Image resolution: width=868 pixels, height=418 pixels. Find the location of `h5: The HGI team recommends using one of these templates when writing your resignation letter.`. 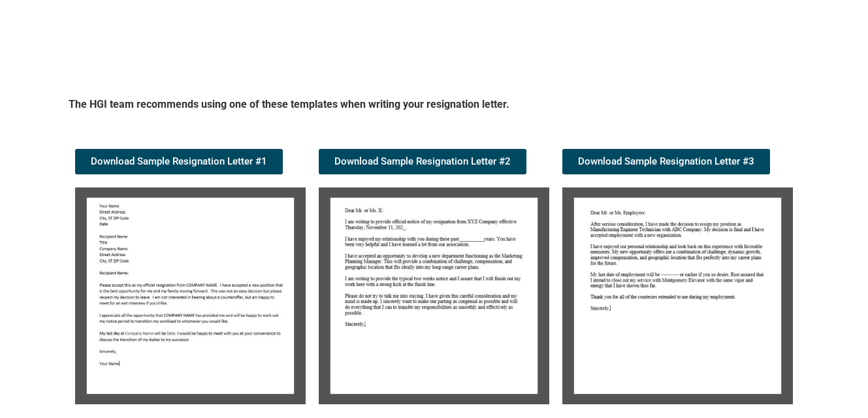

h5: The HGI team recommends using one of these templates when writing your resignation letter. is located at coordinates (434, 106).